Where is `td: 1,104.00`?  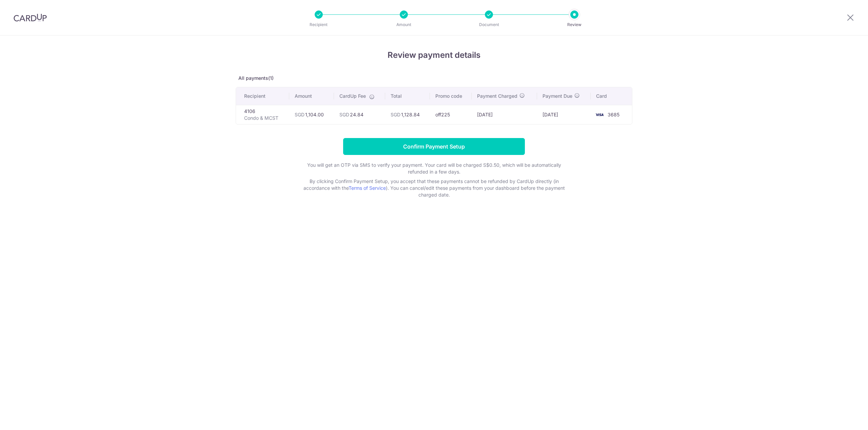
td: 1,104.00 is located at coordinates (312, 114).